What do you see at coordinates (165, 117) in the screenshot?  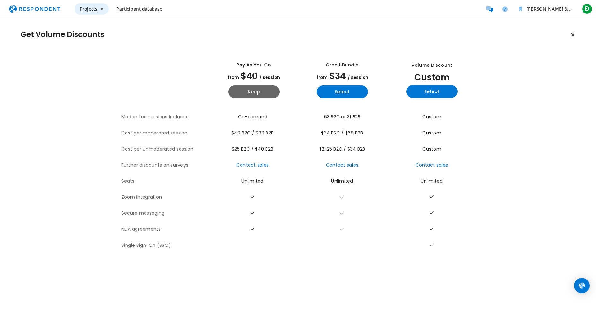 I see `th: Moderated sessions included` at bounding box center [165, 117].